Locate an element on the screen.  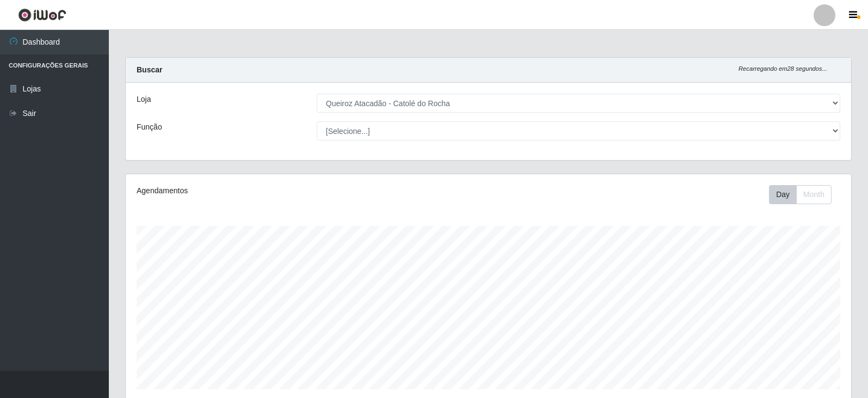
div: Agendamentos is located at coordinates (278, 191).